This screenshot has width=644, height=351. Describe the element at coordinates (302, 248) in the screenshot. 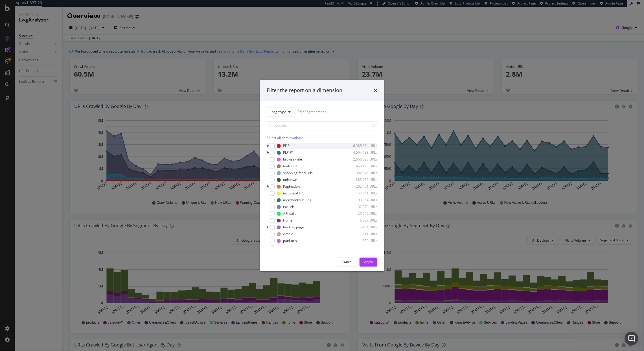

I see `div: Top-Level-Landing-page` at that location.